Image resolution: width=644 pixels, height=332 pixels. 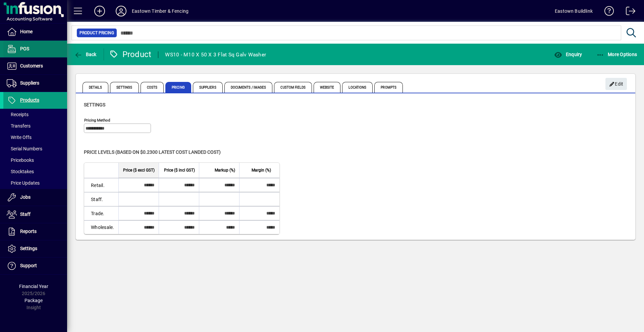 I want to click on a: Suppliers, so click(x=35, y=83).